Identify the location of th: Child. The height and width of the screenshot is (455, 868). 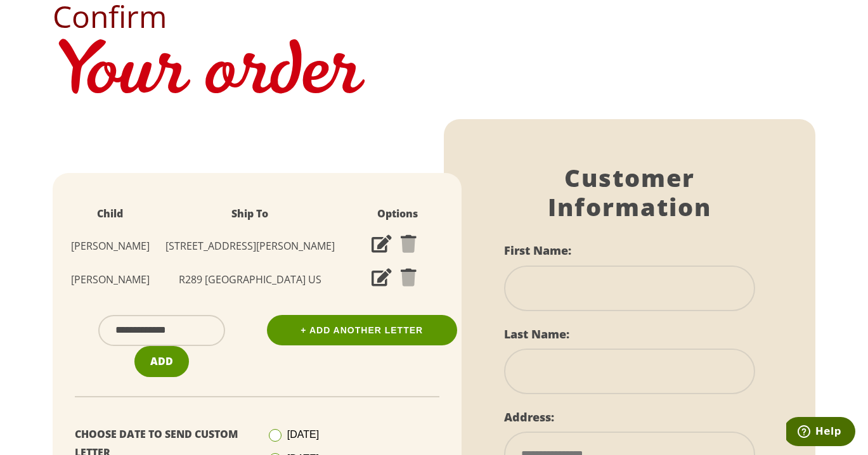
(109, 214).